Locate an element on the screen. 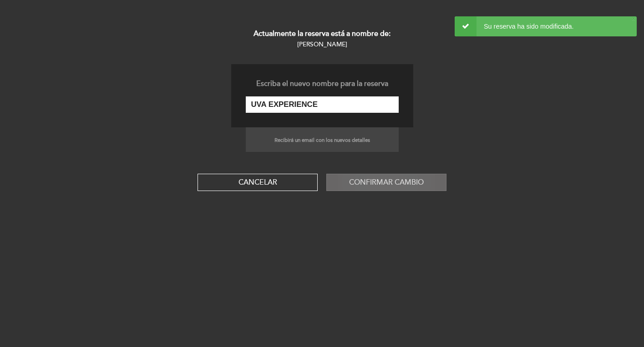 This screenshot has height=347, width=644. b: Actualmente la reserva está a nombre de: is located at coordinates (322, 33).